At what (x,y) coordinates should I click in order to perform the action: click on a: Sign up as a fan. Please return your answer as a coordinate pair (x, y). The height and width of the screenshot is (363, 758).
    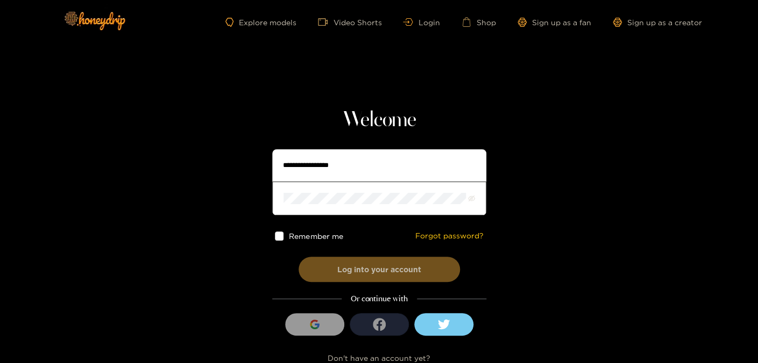
    Looking at the image, I should click on (554, 22).